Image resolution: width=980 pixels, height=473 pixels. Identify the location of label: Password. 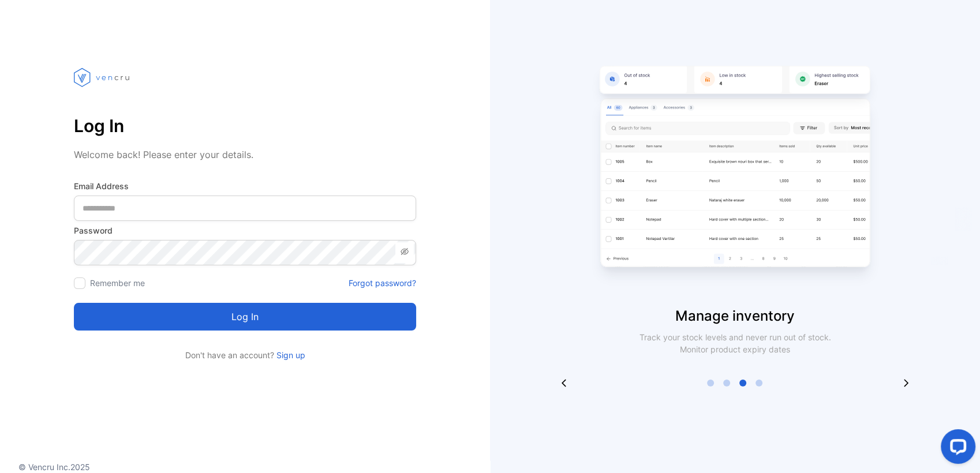
(244, 230).